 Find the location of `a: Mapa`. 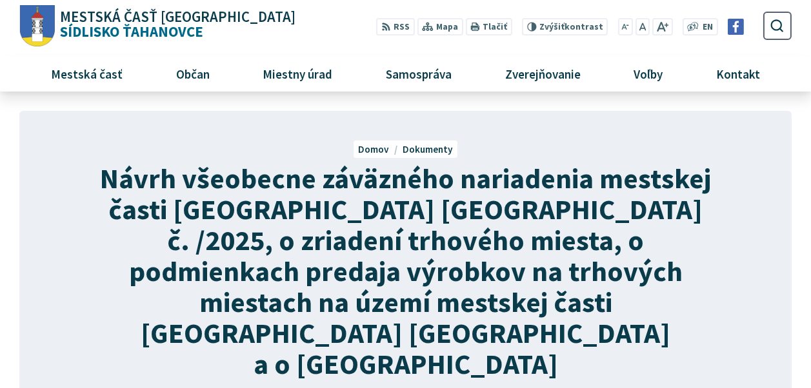

a: Mapa is located at coordinates (439, 26).